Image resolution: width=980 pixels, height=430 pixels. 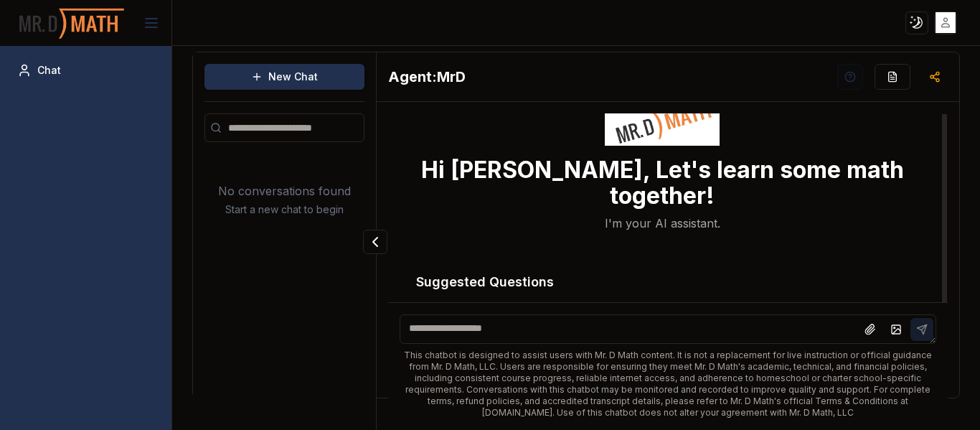 I want to click on button: Collapse panel, so click(x=375, y=242).